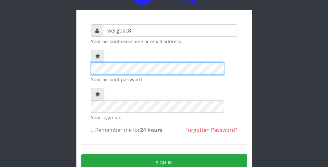 The image size is (328, 167). What do you see at coordinates (93, 130) in the screenshot?
I see `input: Remember me for24 hours` at bounding box center [93, 130].